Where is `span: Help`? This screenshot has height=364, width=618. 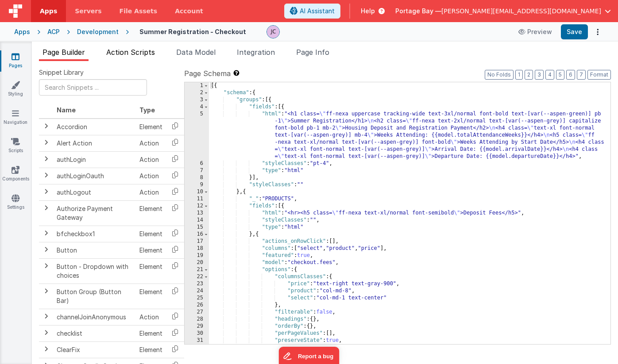 span: Help is located at coordinates (368, 11).